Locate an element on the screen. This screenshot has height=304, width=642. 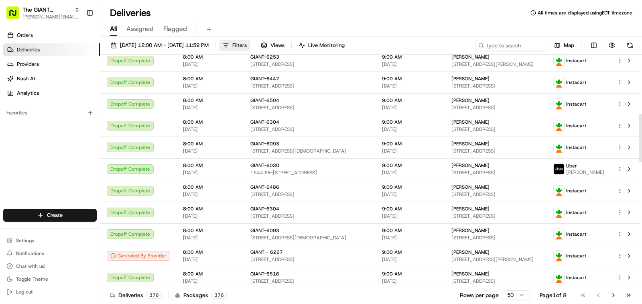
a: Analytics is located at coordinates (51, 93).